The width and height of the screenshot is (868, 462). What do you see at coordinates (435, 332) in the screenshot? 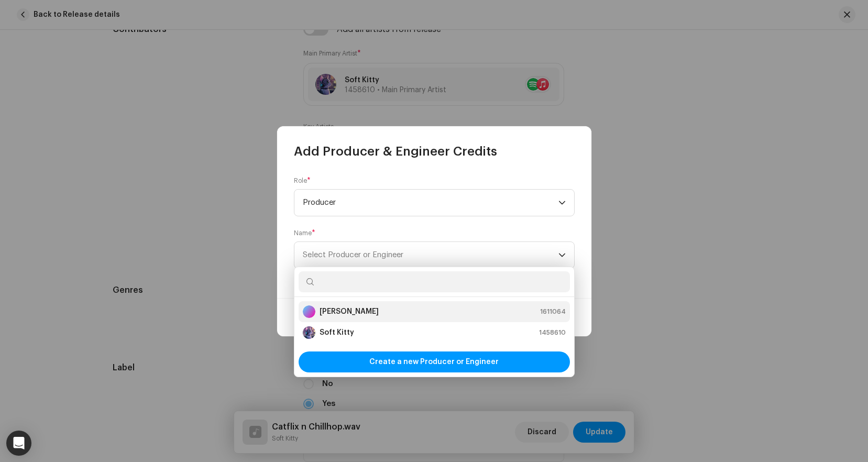
I see `li: Soft Kitty` at bounding box center [435, 332].